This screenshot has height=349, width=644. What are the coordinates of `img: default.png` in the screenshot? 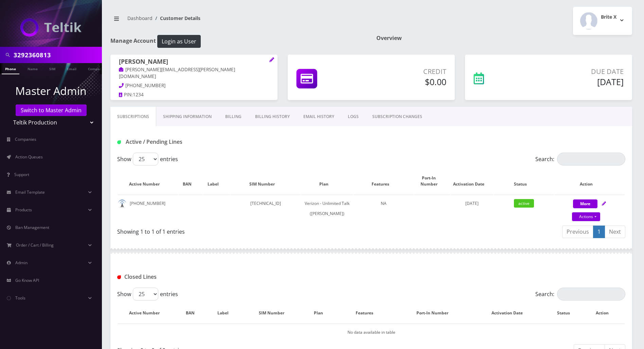 It's located at (122, 204).